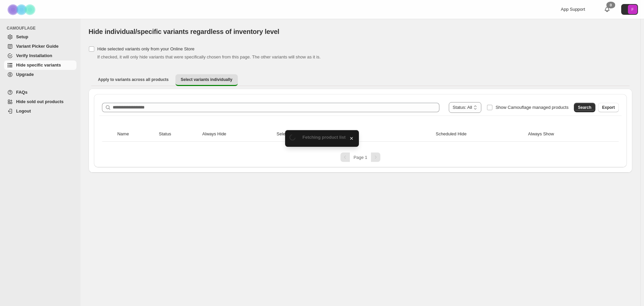 The image size is (644, 306). Describe the element at coordinates (184, 32) in the screenshot. I see `span: Hide individual/specific variants regardless of inventory level` at that location.